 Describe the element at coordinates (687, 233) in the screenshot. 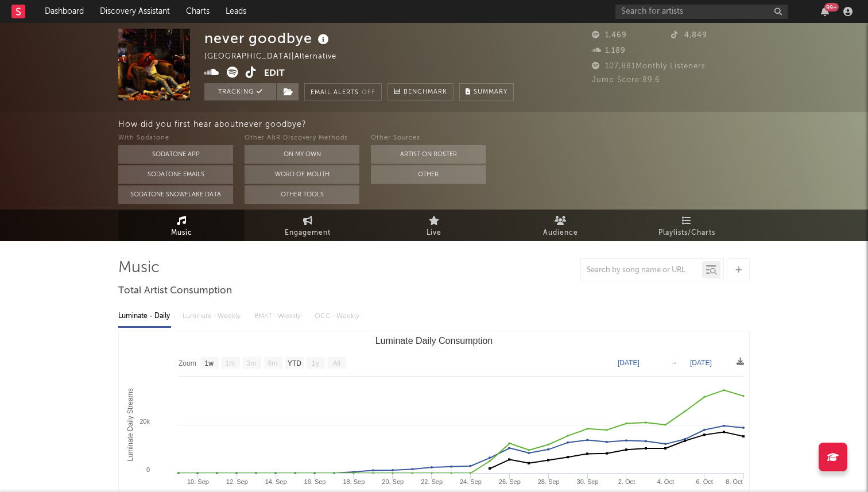

I see `span: Playlists/Charts` at that location.